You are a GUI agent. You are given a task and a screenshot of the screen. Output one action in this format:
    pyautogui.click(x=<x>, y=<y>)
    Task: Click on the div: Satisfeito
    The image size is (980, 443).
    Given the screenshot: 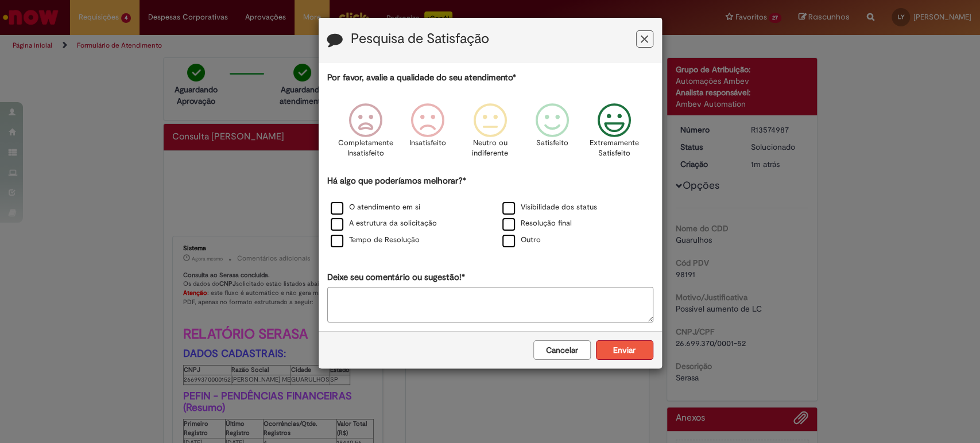 What is the action you would take?
    pyautogui.click(x=552, y=134)
    